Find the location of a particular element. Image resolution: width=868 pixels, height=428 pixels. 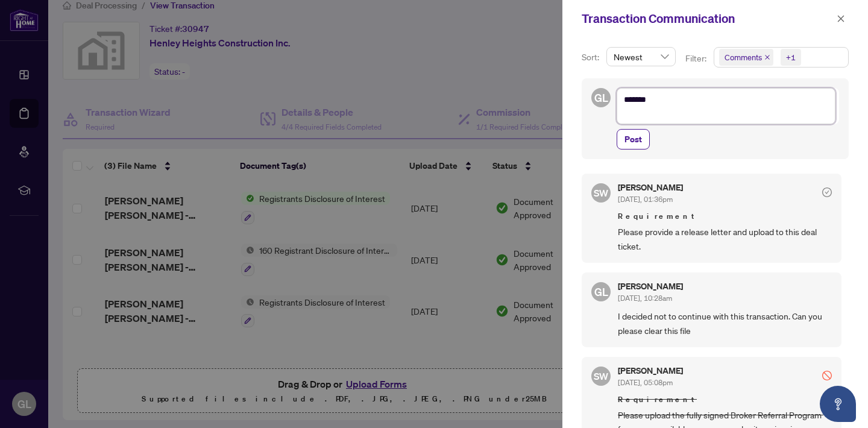

button: Post is located at coordinates (633, 139).